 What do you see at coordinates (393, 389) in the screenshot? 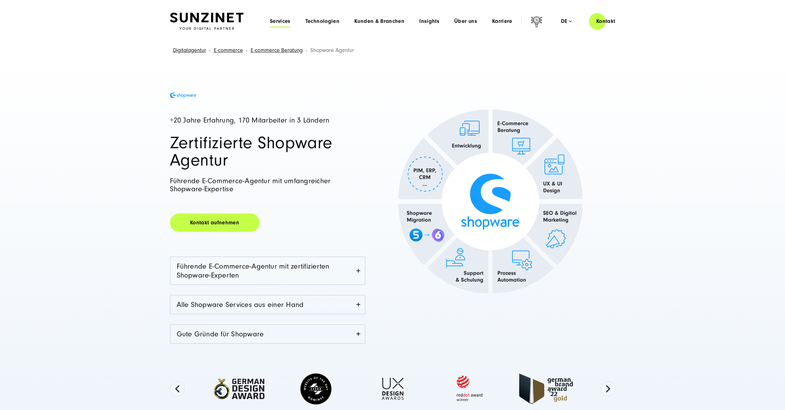
I see `img: UX-Design-Awards - Shopware Agentur SUNZINET` at bounding box center [393, 389].